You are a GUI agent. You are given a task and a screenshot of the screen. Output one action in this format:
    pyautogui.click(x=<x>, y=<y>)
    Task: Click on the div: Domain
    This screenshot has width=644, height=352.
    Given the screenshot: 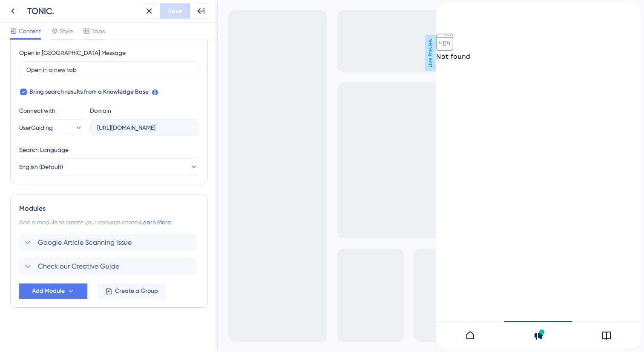 What is the action you would take?
    pyautogui.click(x=100, y=111)
    